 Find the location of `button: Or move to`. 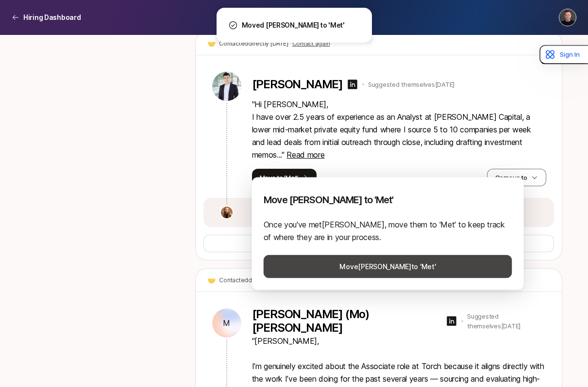

button: Or move to is located at coordinates (516, 178).